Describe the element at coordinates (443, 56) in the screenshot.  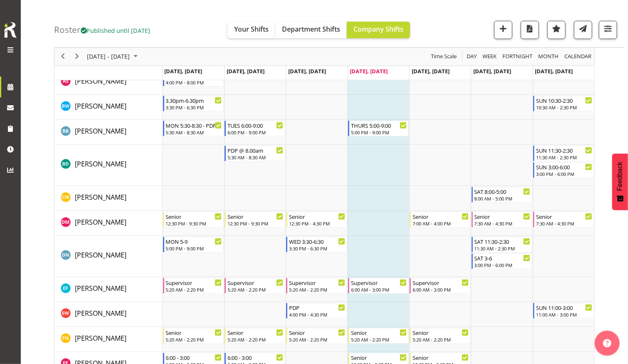
I see `span: Time Scale` at that location.